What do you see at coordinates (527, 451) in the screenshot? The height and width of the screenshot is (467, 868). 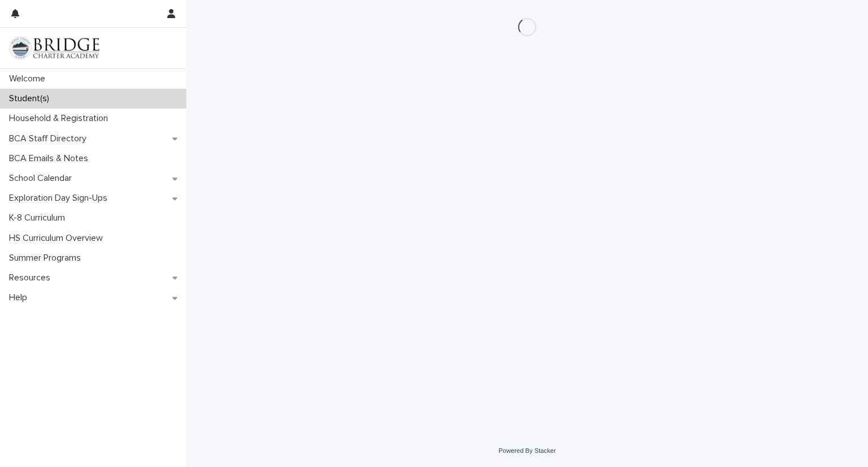 I see `a: Powered By Stacker` at bounding box center [527, 451].